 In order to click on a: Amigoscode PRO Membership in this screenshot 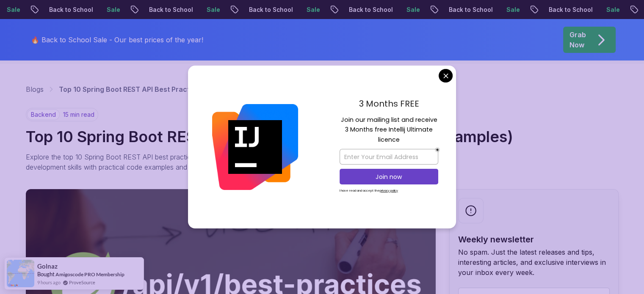, I will do `click(90, 274)`.